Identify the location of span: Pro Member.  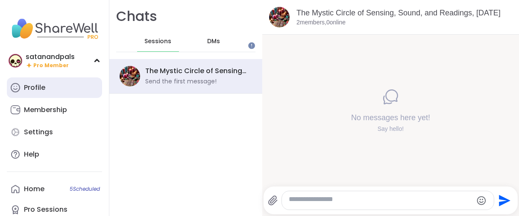
(51, 65).